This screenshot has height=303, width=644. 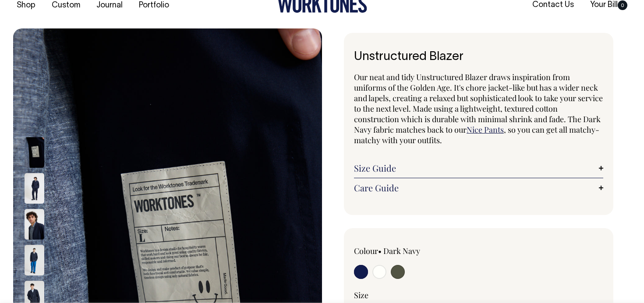 I want to click on button: Previous, so click(x=34, y=124).